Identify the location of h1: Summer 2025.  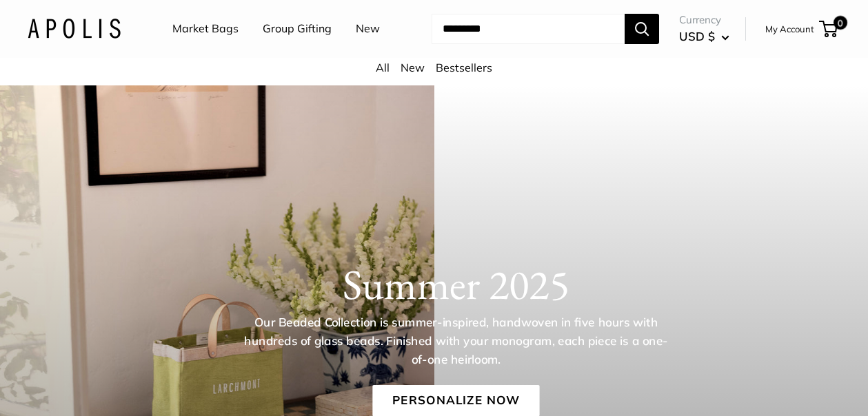
(456, 284).